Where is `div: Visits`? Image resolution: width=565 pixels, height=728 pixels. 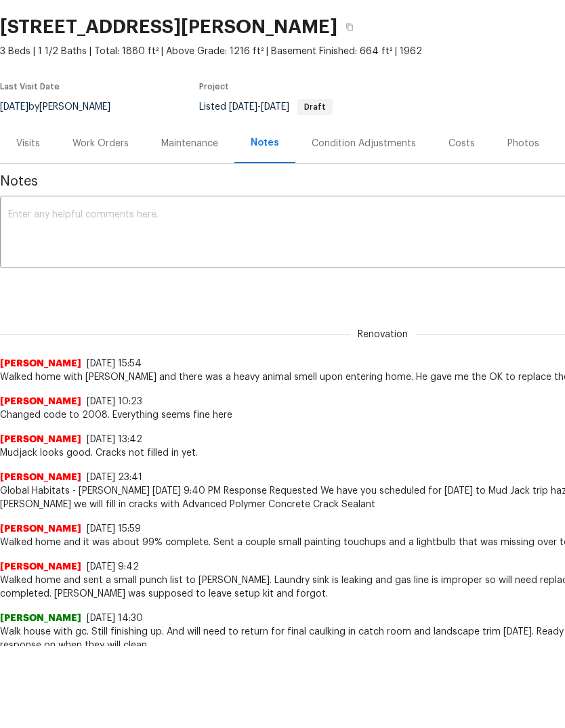
div: Visits is located at coordinates (27, 143).